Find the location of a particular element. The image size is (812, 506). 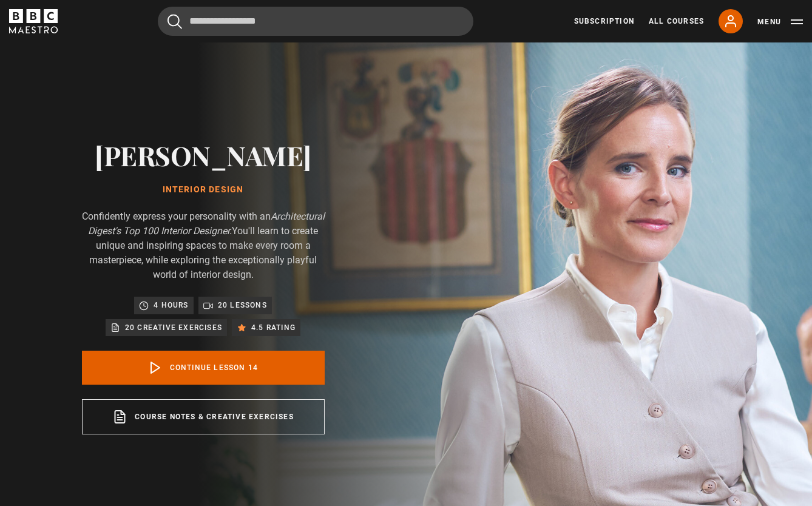

h1: Interior Design is located at coordinates (203, 190).